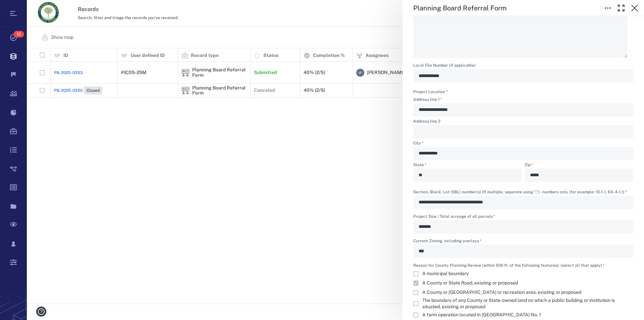  I want to click on span: required, so click(447, 92).